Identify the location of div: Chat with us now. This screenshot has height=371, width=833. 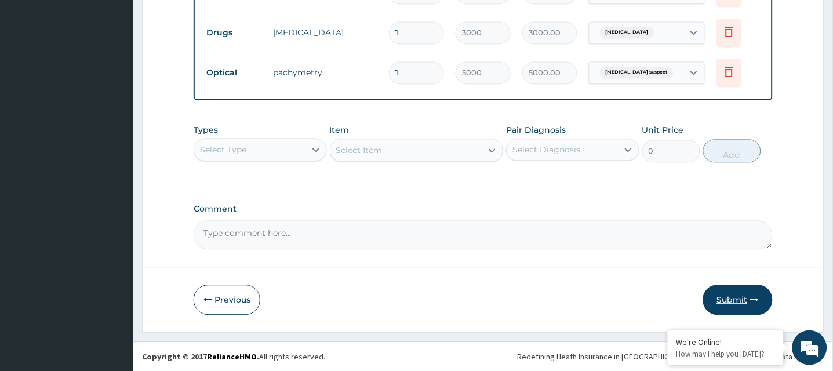
(128, 72).